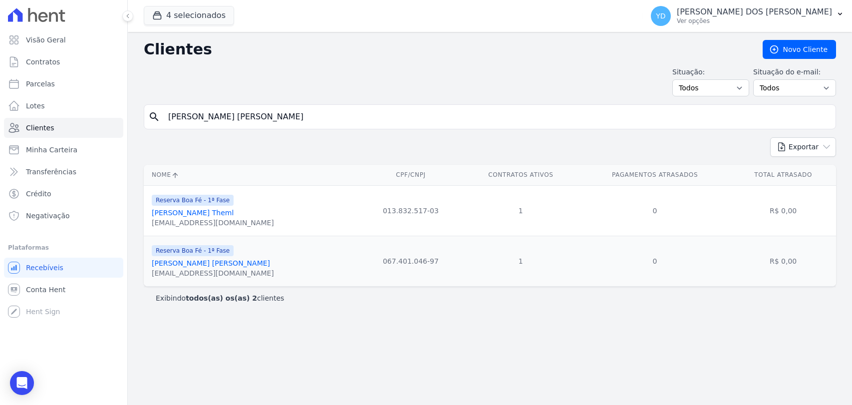 The height and width of the screenshot is (405, 852). I want to click on span: Negativação, so click(48, 216).